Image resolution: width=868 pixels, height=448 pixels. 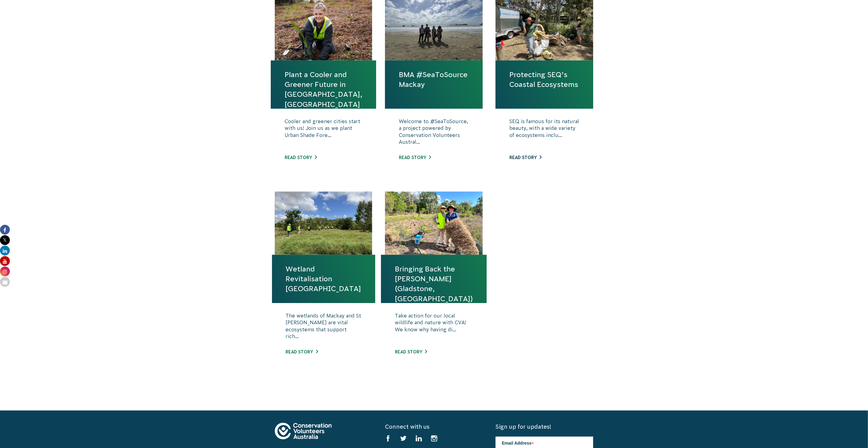 What do you see at coordinates (544, 80) in the screenshot?
I see `a: Protecting SEQ’s Coastal Ecosystems` at bounding box center [544, 80].